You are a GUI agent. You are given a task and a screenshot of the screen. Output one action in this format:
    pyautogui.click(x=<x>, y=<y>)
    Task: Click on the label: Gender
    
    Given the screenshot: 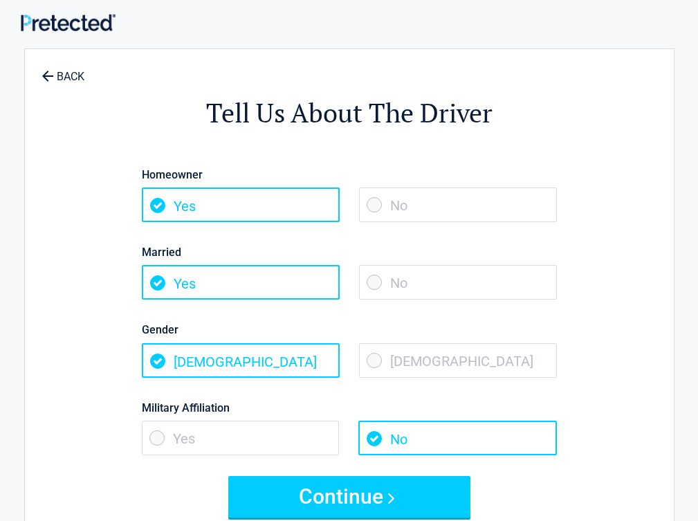 What is the action you would take?
    pyautogui.click(x=349, y=329)
    